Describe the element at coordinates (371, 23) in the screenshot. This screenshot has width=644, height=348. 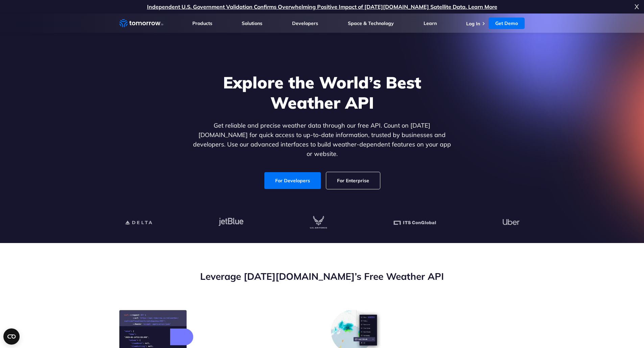
I see `a: Space & Technology` at that location.